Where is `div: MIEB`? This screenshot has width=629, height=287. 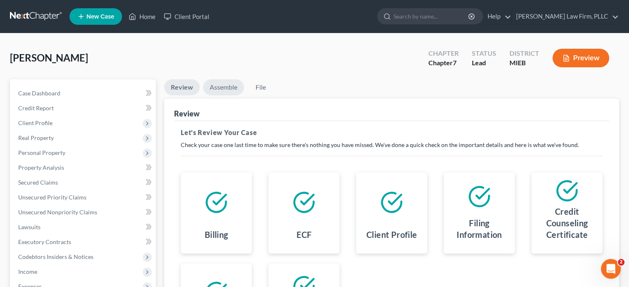
div: MIEB is located at coordinates (524, 63).